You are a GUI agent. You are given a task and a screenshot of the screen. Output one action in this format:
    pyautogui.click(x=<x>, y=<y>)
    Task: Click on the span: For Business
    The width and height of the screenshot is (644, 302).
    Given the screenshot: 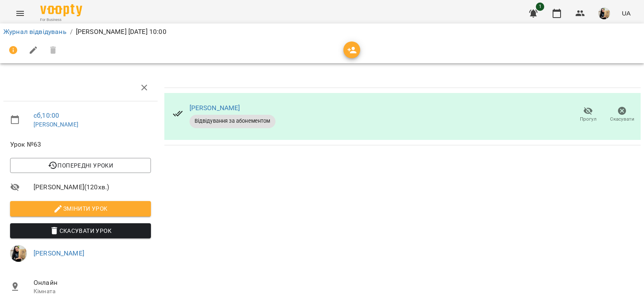 What is the action you would take?
    pyautogui.click(x=61, y=20)
    